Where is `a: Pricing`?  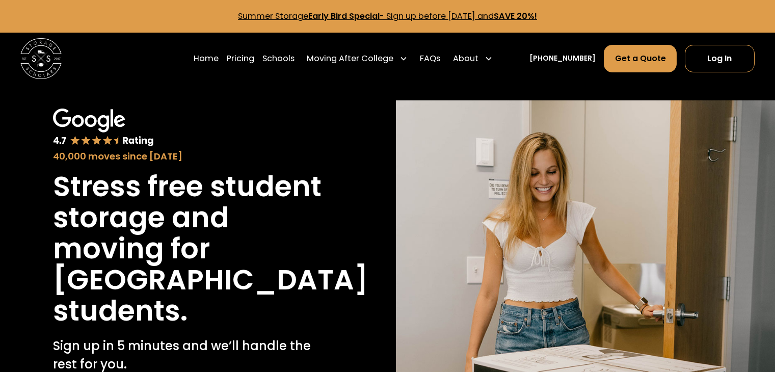 a: Pricing is located at coordinates (241, 59).